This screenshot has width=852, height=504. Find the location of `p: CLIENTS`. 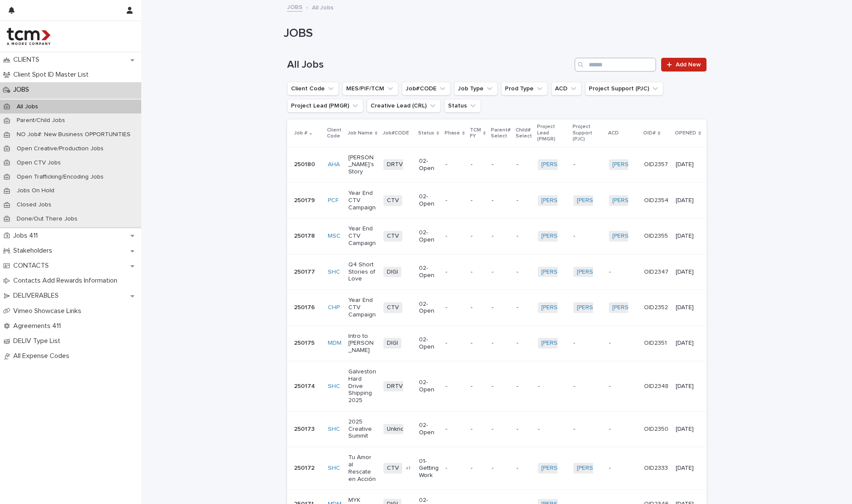

p: CLIENTS is located at coordinates (28, 59).